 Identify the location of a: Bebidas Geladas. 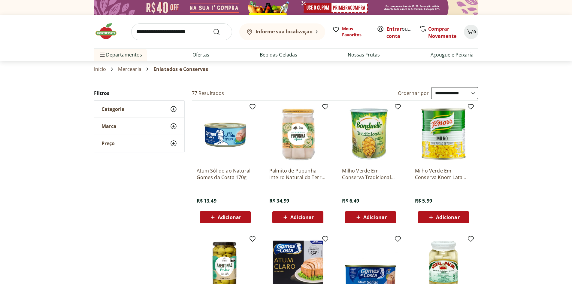
(278, 55).